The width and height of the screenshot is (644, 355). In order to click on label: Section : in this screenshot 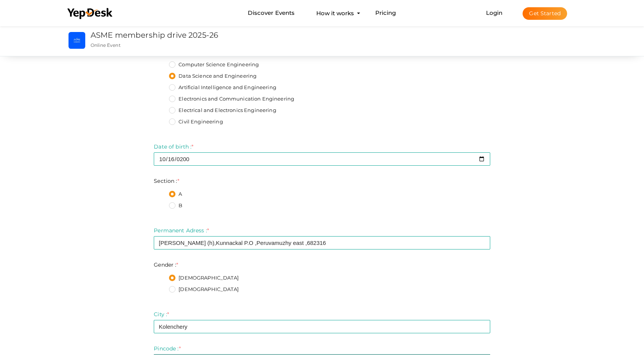, I will do `click(167, 181)`.